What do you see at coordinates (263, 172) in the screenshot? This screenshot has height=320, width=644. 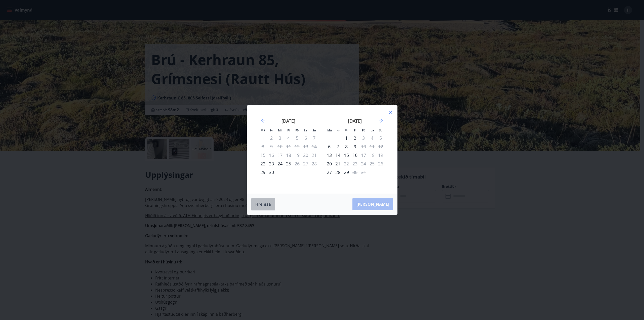 I see `td: Choose mánudagur, 29. september 2025 as your check-in date. It’s available.` at bounding box center [263, 172].